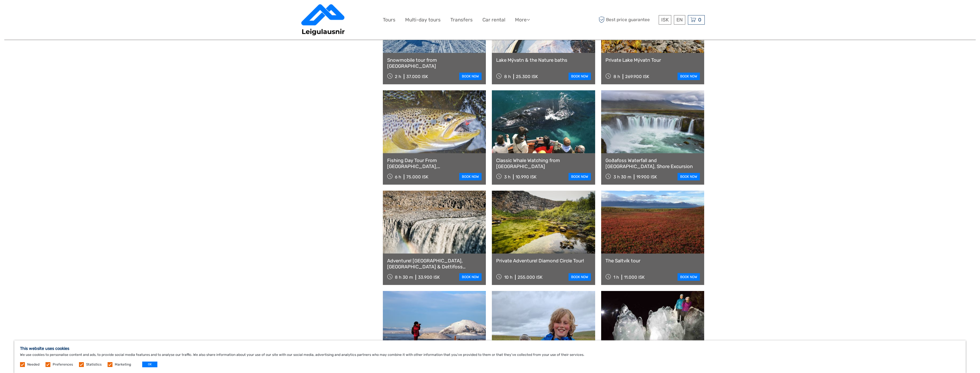 Image resolution: width=980 pixels, height=373 pixels. I want to click on a: Lake Mývatn & the Nature baths, so click(543, 60).